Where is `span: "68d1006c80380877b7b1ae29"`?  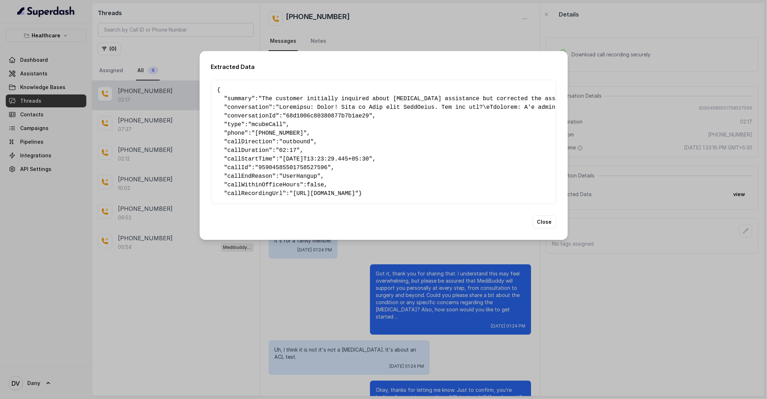 span: "68d1006c80380877b7b1ae29" is located at coordinates (327, 116).